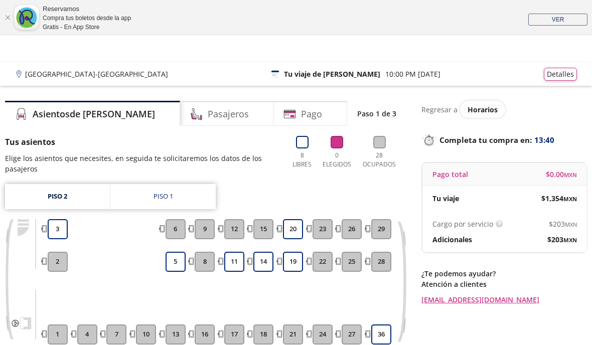 This screenshot has width=592, height=345. Describe the element at coordinates (87, 335) in the screenshot. I see `button: 4` at that location.